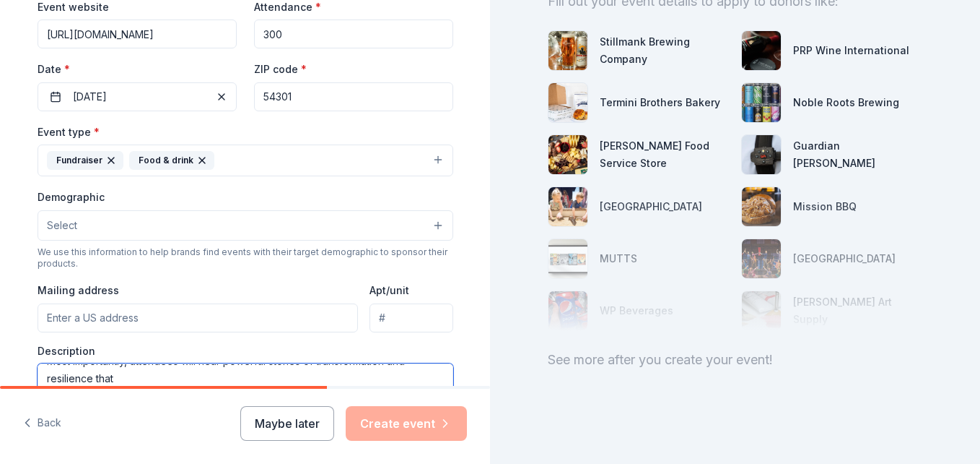 This screenshot has height=464, width=980. What do you see at coordinates (568, 51) in the screenshot?
I see `img: photo for Stillmank Brewing Company` at bounding box center [568, 51].